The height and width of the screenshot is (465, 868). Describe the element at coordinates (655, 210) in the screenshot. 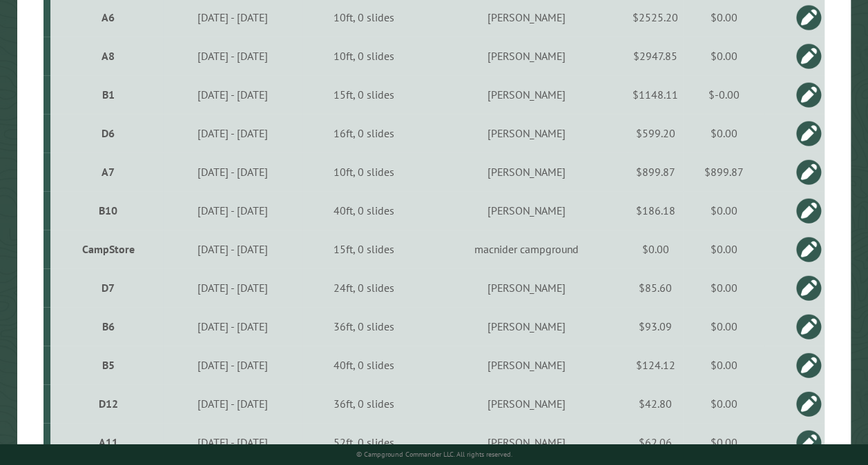

I see `td: $186.18` at that location.